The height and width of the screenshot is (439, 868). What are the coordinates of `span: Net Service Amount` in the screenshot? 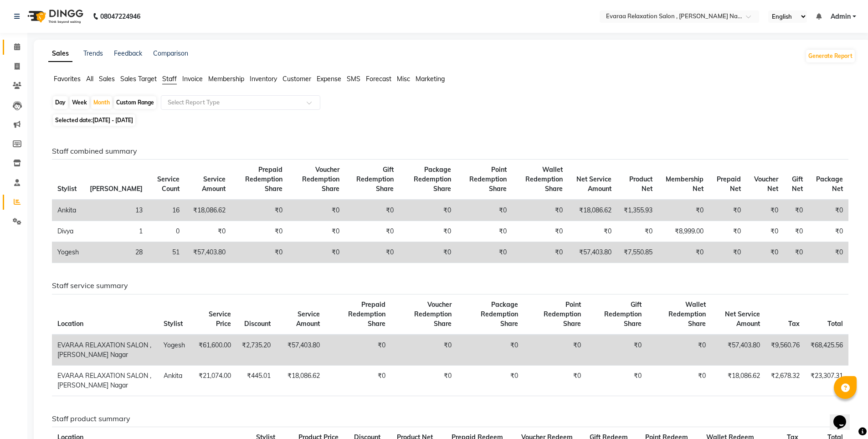 It's located at (742, 319).